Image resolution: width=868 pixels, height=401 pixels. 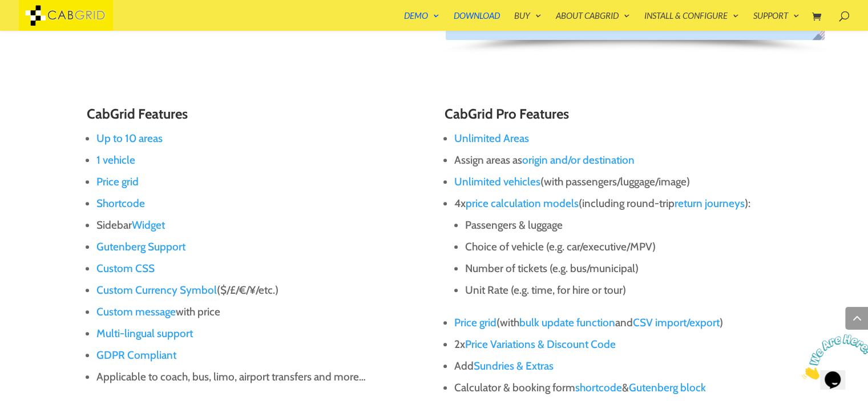 I want to click on a: CSV import/export, so click(x=676, y=322).